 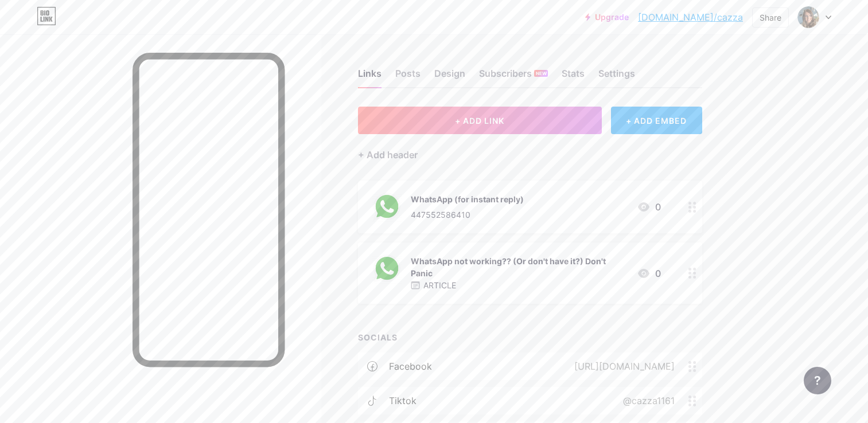 What do you see at coordinates (403, 401) in the screenshot?
I see `div: tiktok` at bounding box center [403, 401].